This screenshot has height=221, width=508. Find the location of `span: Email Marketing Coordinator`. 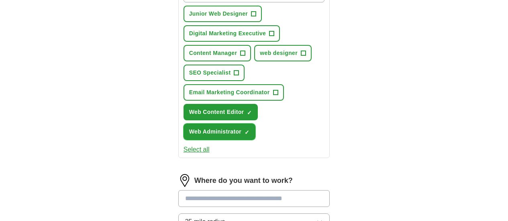

span: Email Marketing Coordinator is located at coordinates (229, 92).